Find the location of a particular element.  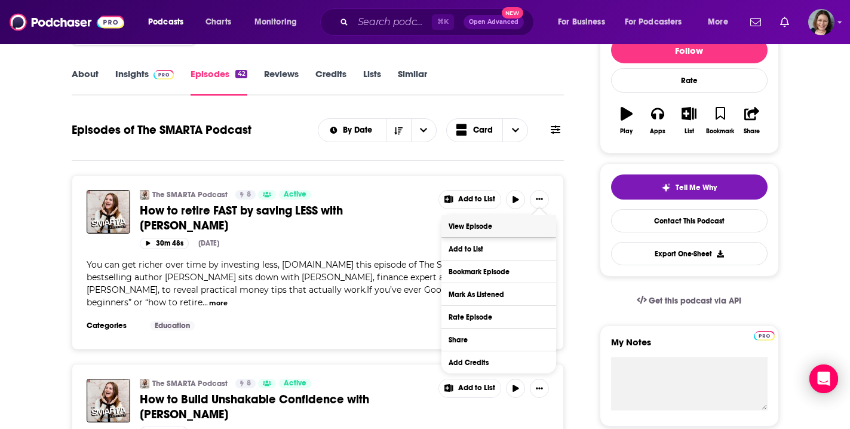

a: Reviews is located at coordinates (281, 82).